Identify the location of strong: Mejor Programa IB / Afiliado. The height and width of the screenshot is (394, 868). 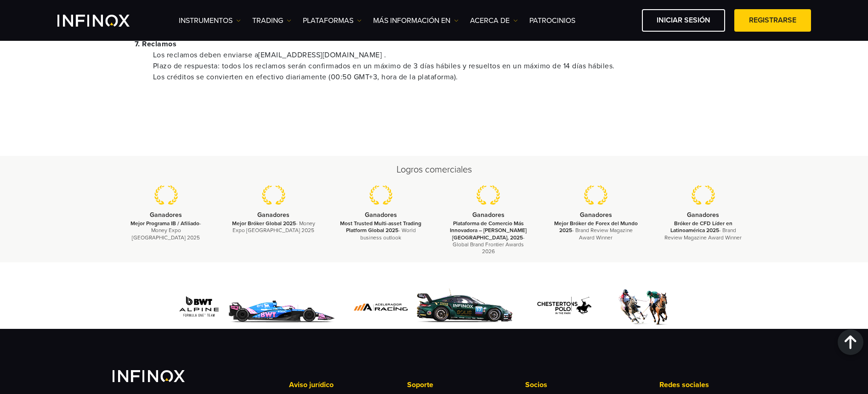
(165, 224).